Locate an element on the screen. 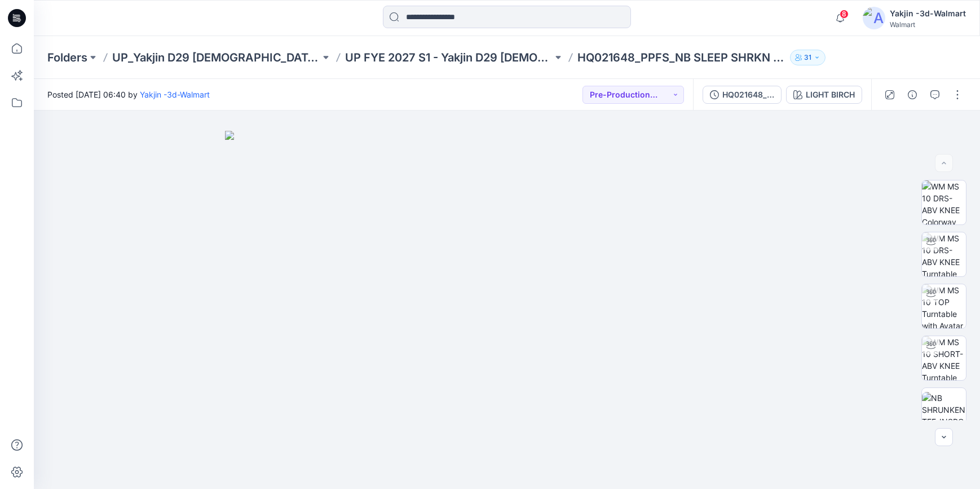  span: 8 is located at coordinates (844, 14).